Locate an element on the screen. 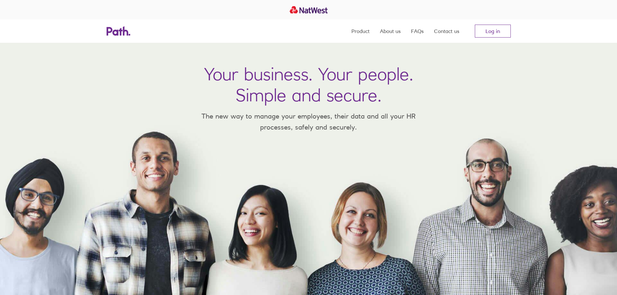 This screenshot has width=617, height=295. a: About us is located at coordinates (391, 31).